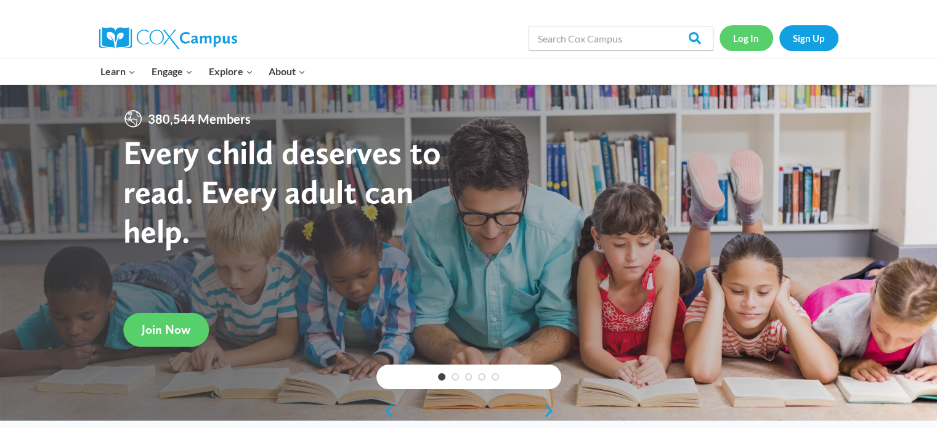 The image size is (937, 428). Describe the element at coordinates (166, 329) in the screenshot. I see `a: Join Now` at that location.